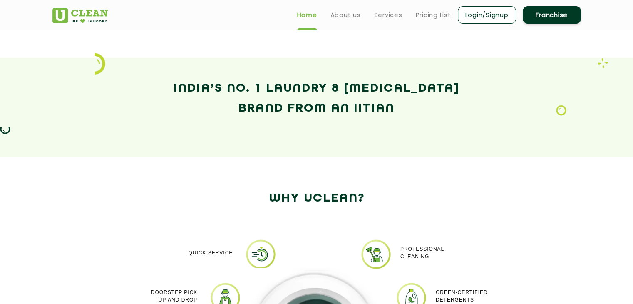 Image resolution: width=633 pixels, height=304 pixels. I want to click on img: UClean Laundry and Dry Cleaning, so click(80, 15).